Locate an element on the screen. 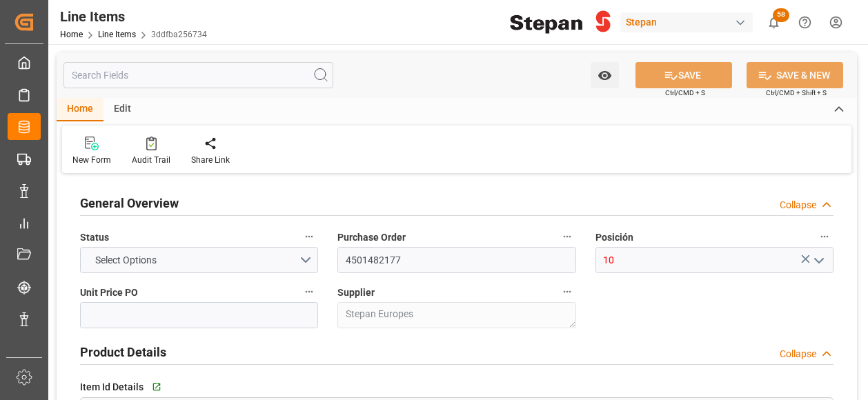 This screenshot has width=868, height=400. div: Home is located at coordinates (80, 110).